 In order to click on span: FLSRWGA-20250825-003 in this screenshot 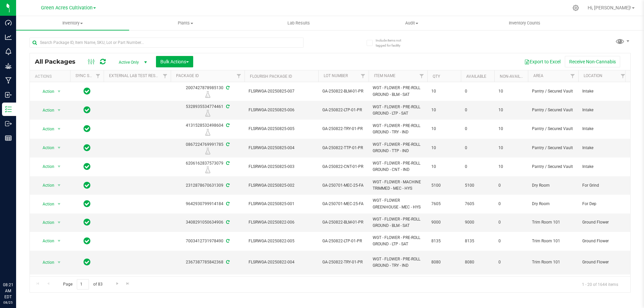, I will do `click(282, 167)`.